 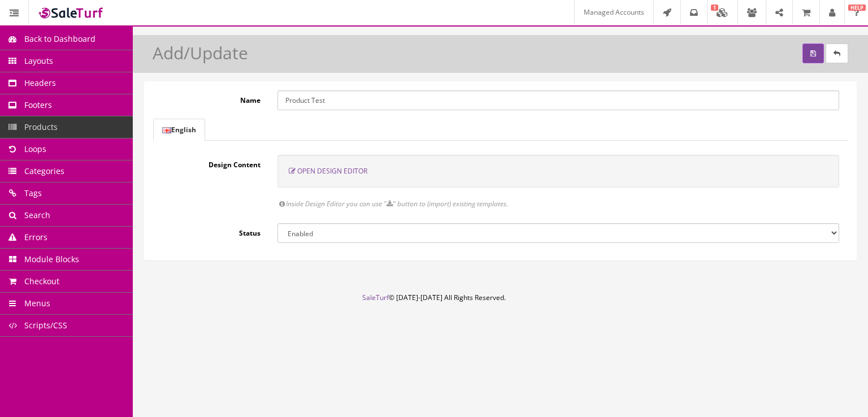 What do you see at coordinates (558, 100) in the screenshot?
I see `input: Name` at bounding box center [558, 100].